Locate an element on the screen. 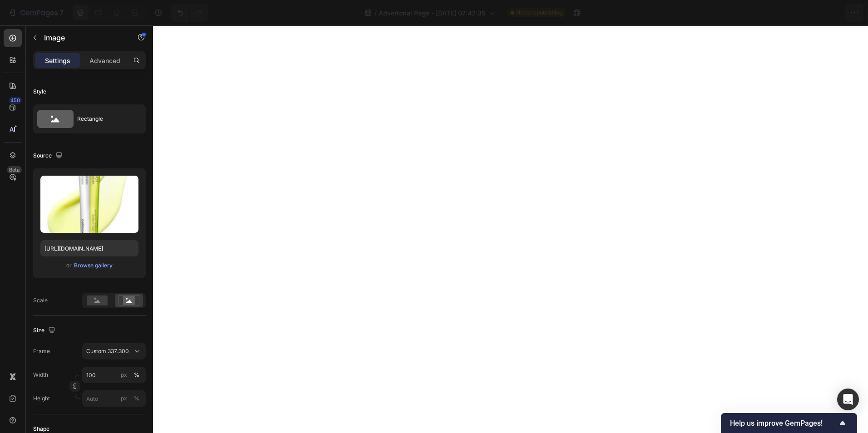 This screenshot has width=868, height=433. p: Settings is located at coordinates (57, 60).